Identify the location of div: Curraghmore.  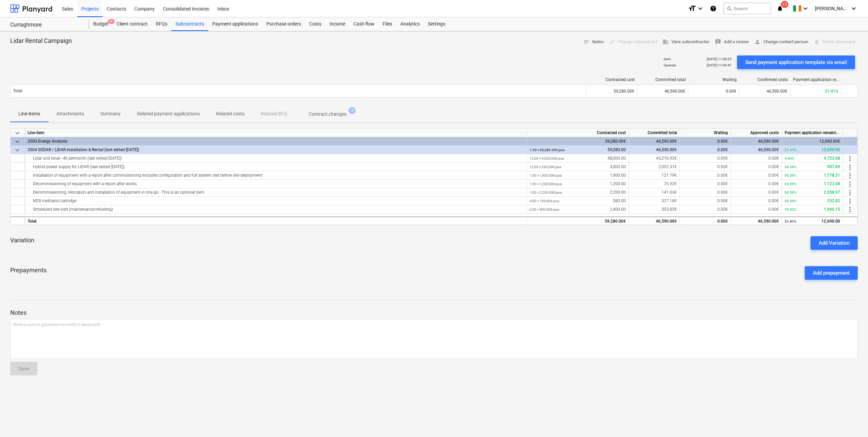
(45, 25).